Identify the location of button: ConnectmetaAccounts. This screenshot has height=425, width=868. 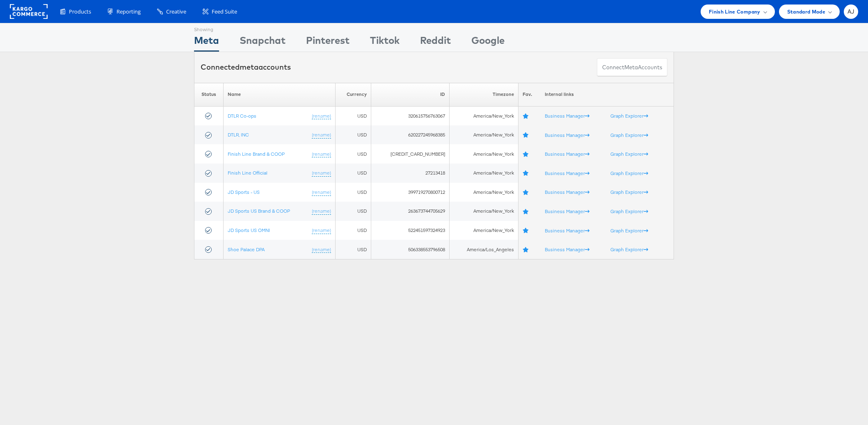
(632, 67).